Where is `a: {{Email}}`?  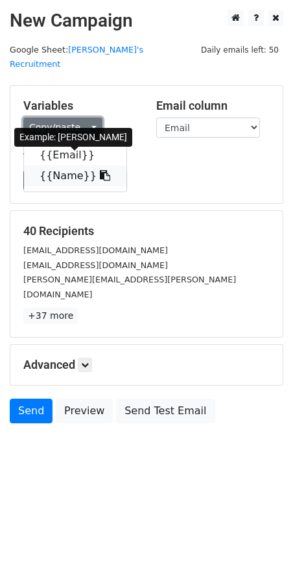 a: {{Email}} is located at coordinates (75, 155).